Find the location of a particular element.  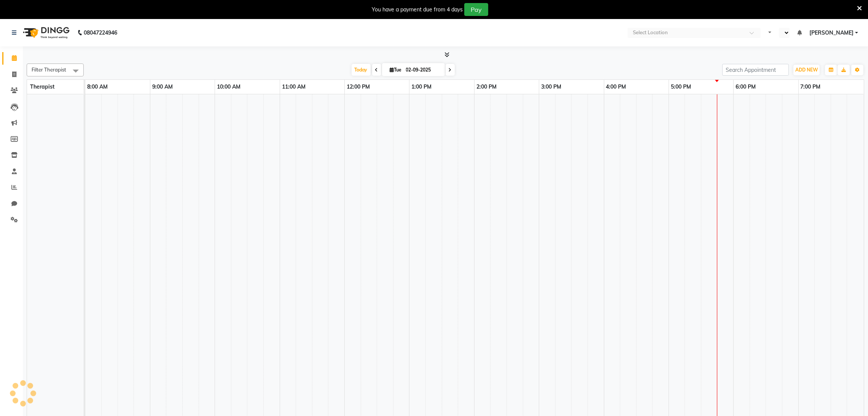

div: Select Location is located at coordinates (650, 33).